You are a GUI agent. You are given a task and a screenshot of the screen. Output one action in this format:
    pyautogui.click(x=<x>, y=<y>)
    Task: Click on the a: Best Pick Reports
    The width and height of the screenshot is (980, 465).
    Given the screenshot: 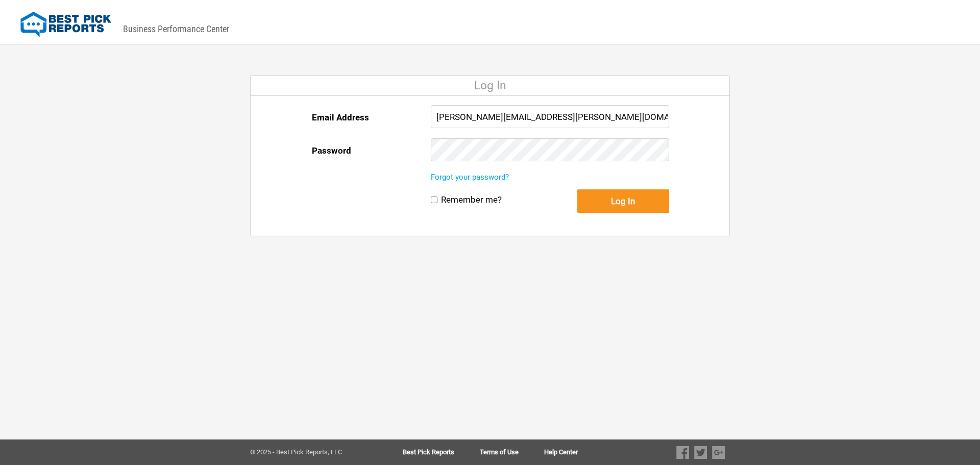 What is the action you would take?
    pyautogui.click(x=441, y=452)
    